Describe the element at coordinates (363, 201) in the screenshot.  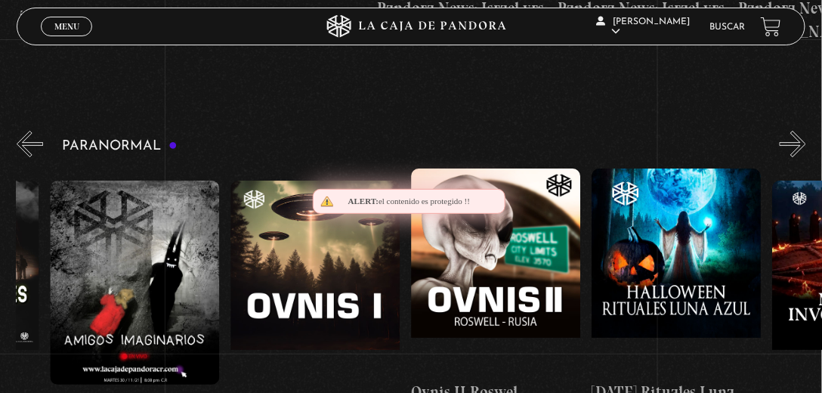
I see `span: Alert:` at that location.